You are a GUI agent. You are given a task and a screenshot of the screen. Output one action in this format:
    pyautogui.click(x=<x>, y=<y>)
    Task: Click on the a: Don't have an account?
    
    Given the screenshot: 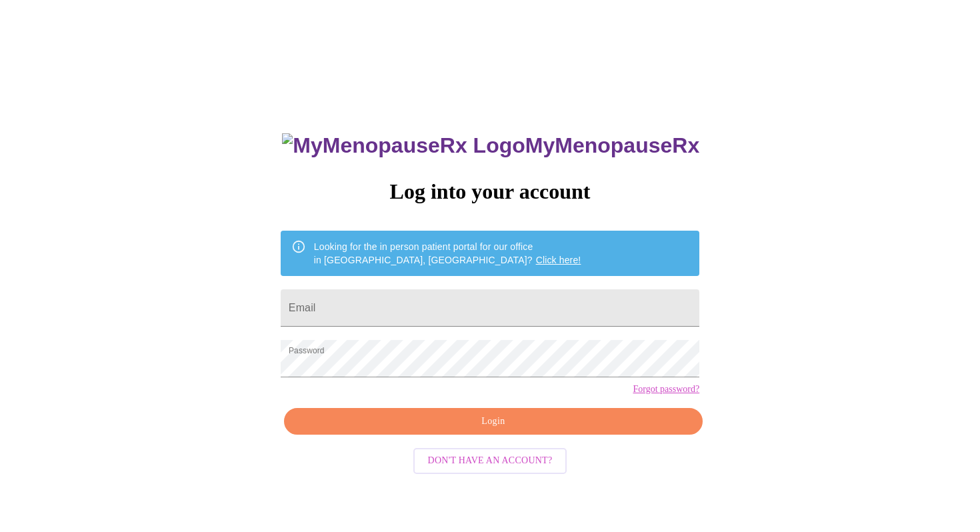 What is the action you would take?
    pyautogui.click(x=490, y=460)
    